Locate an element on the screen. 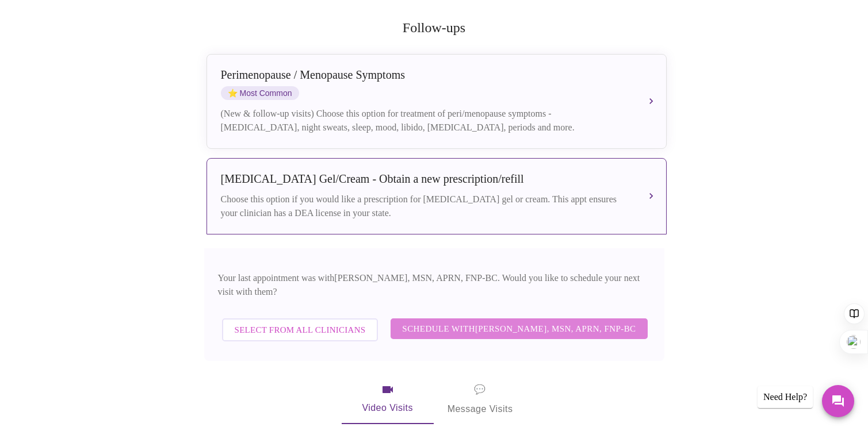 This screenshot has height=431, width=868. span: star is located at coordinates (233, 93).